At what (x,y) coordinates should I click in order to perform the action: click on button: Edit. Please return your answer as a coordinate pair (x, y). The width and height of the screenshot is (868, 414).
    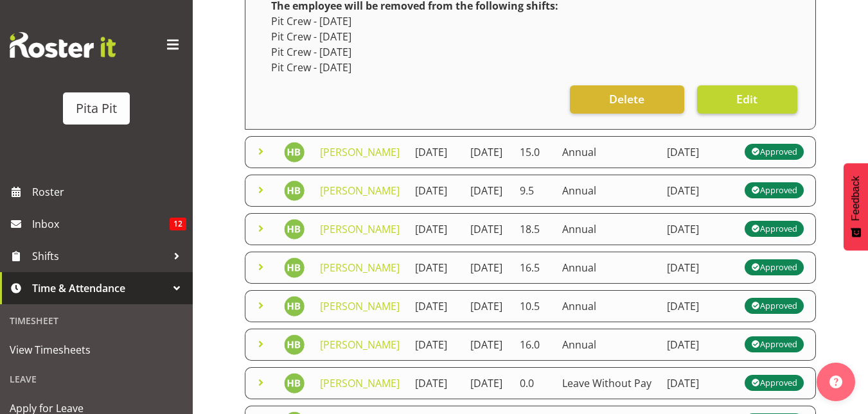
    Looking at the image, I should click on (747, 99).